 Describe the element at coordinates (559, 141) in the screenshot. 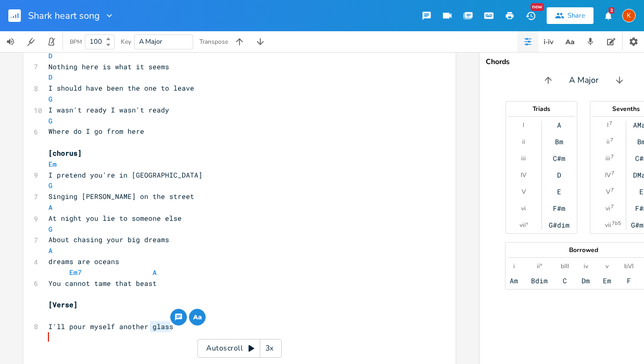

I see `div: Bm` at that location.